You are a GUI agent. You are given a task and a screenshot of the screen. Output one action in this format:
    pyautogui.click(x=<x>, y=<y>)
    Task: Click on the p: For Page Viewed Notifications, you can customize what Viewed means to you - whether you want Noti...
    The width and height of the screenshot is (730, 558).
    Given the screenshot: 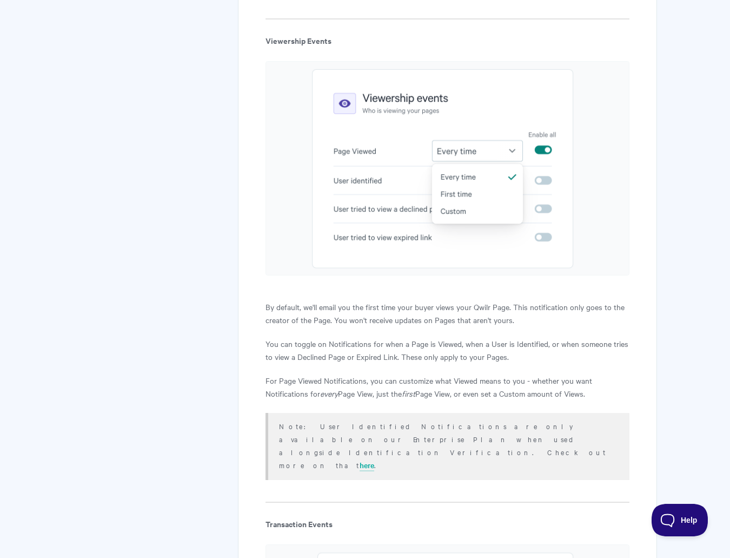 What is the action you would take?
    pyautogui.click(x=447, y=387)
    